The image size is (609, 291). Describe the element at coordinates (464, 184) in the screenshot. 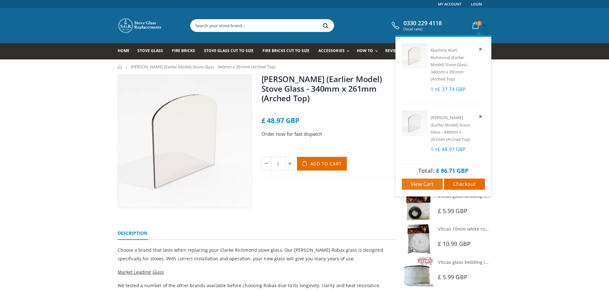

I see `span: Checkout` at that location.